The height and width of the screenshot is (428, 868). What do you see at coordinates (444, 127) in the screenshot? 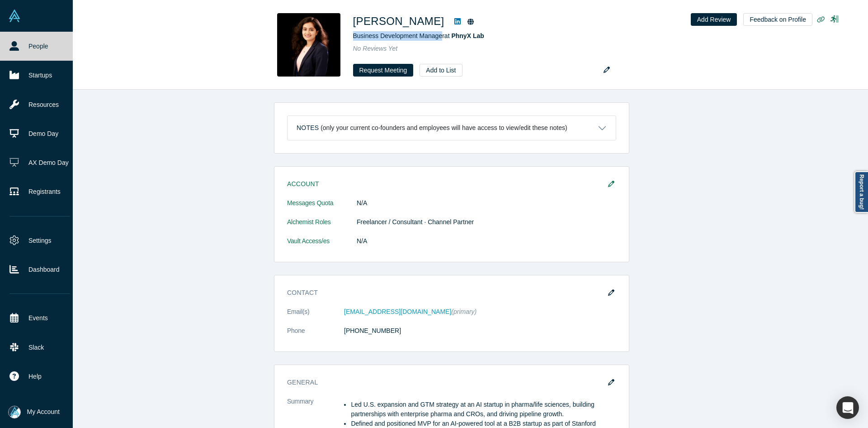
I see `p: (only your current co-founders and employees will have access to view/edit these notes)` at bounding box center [444, 127].